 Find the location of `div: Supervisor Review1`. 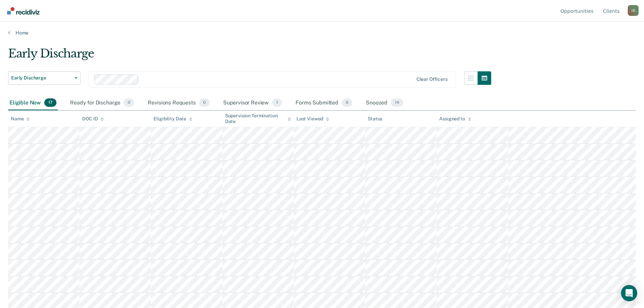

div: Supervisor Review1 is located at coordinates (253, 103).